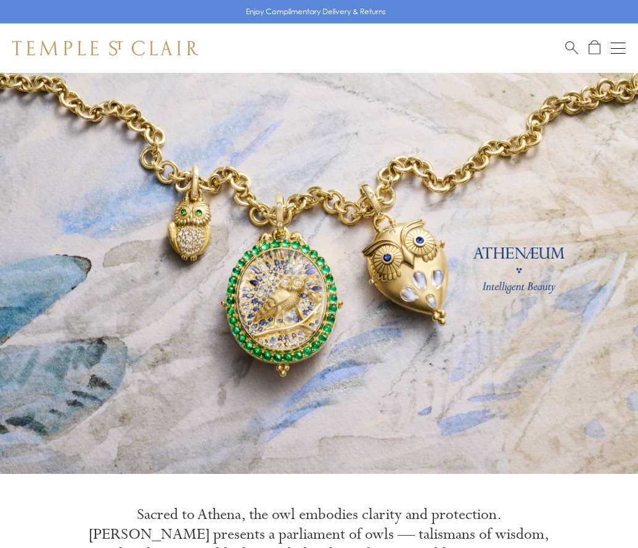 The image size is (638, 548). What do you see at coordinates (105, 48) in the screenshot?
I see `img: Temple St. Clair` at bounding box center [105, 48].